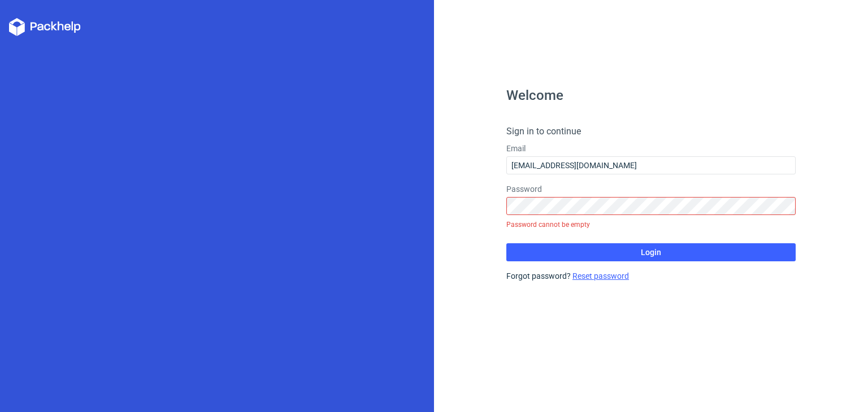 This screenshot has height=412, width=868. What do you see at coordinates (651, 95) in the screenshot?
I see `h1: Welcome` at bounding box center [651, 95].